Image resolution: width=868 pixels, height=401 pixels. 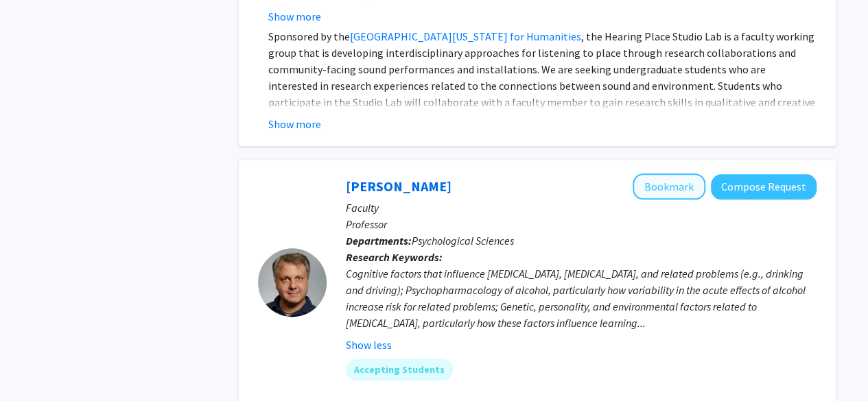 I want to click on button: Compose Request to Denis McCarthy, so click(x=763, y=187).